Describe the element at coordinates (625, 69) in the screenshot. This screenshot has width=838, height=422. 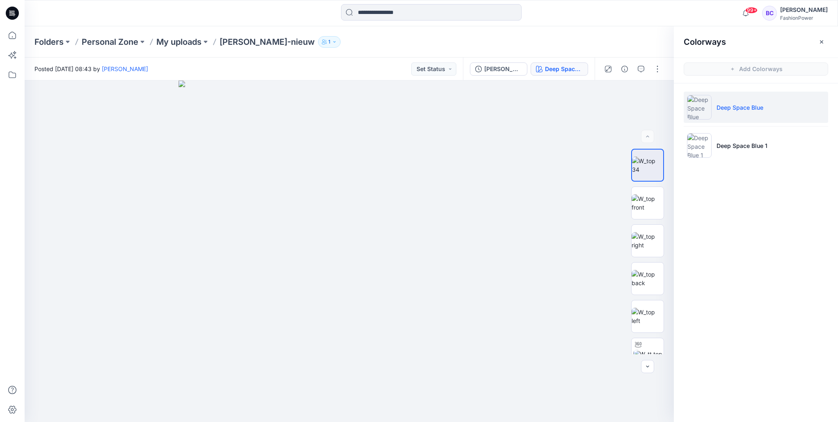
I see `button: Details` at that location.